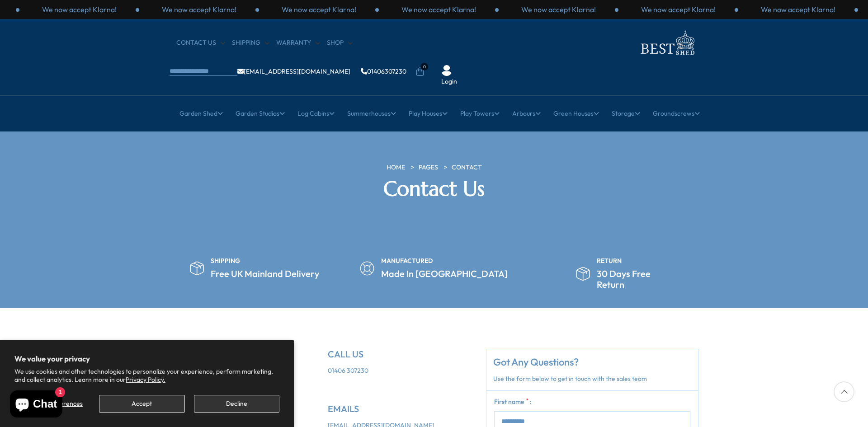 Image resolution: width=868 pixels, height=427 pixels. I want to click on h4: Got Any Questions?, so click(592, 362).